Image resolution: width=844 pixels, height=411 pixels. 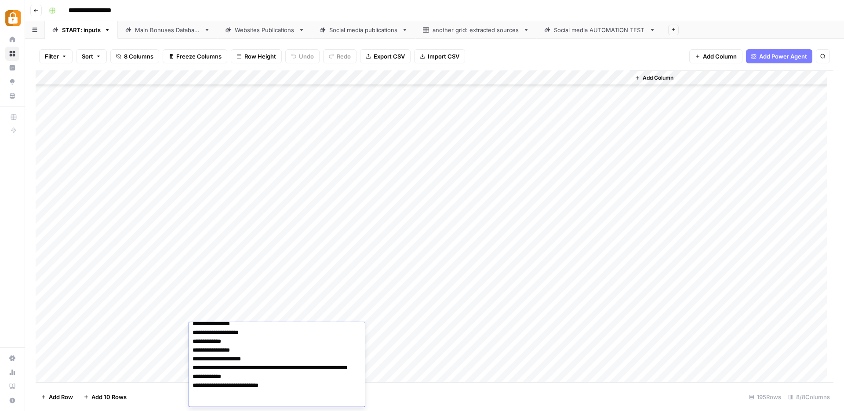 I want to click on button: 8 Columns, so click(x=135, y=56).